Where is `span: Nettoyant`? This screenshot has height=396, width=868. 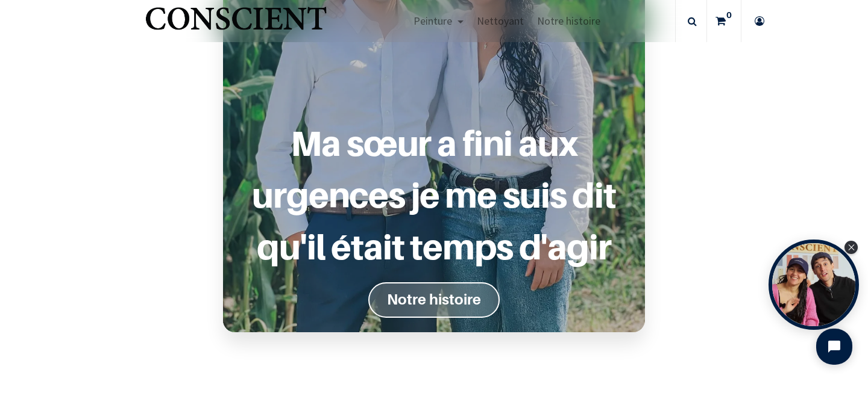
span: Nettoyant is located at coordinates (500, 21).